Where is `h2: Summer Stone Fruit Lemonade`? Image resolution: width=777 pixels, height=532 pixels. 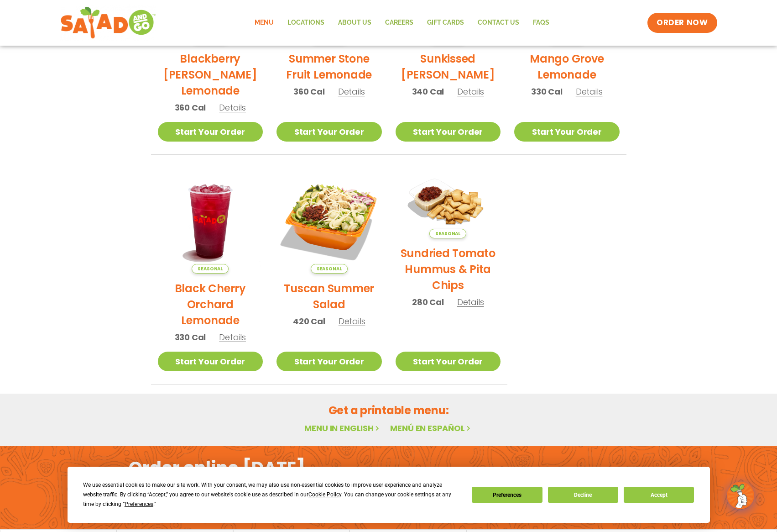 h2: Summer Stone Fruit Lemonade is located at coordinates (329, 67).